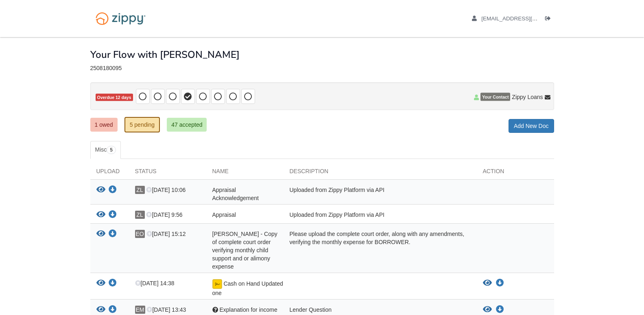 Image resolution: width=644 pixels, height=315 pixels. I want to click on span: Appraisal, so click(224, 215).